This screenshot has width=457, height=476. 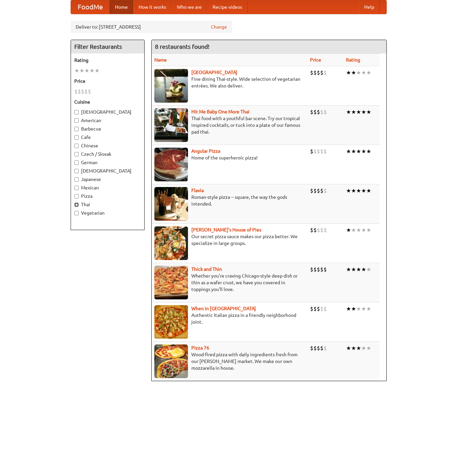 What do you see at coordinates (108, 188) in the screenshot?
I see `label: Mexican` at bounding box center [108, 188].